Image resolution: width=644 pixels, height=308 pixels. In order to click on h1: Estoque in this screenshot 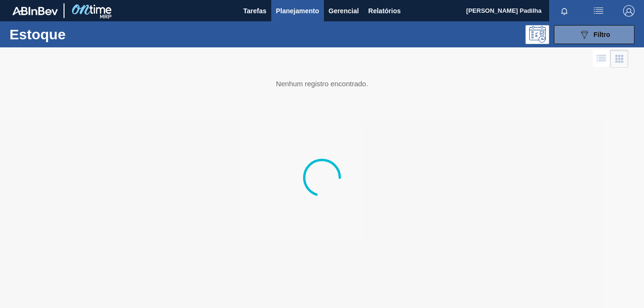, I will do `click(76, 34)`.